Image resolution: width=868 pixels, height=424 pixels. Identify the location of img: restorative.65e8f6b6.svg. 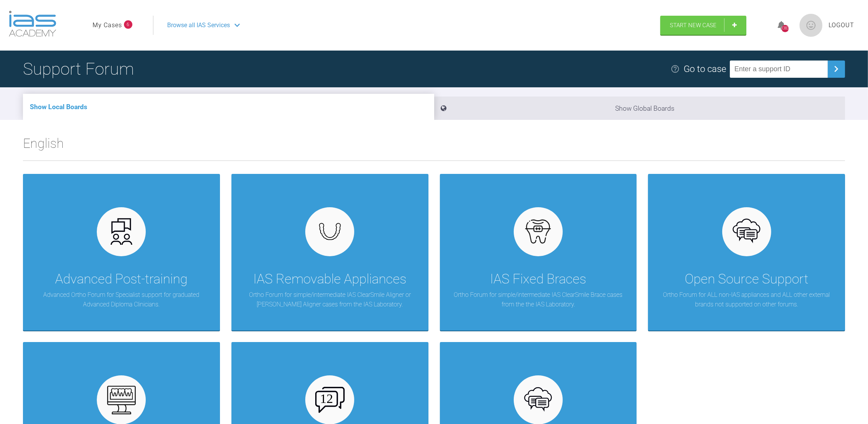
(121, 400).